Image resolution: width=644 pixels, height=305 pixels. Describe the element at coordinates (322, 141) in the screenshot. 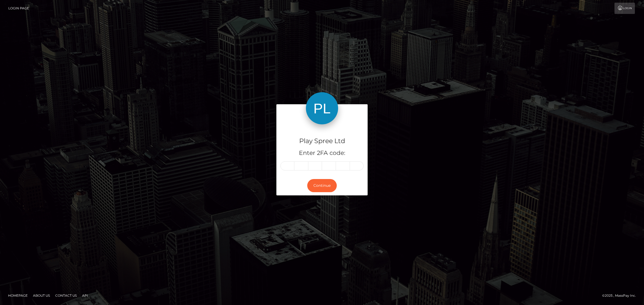

I see `h4: Play Spree Ltd` at that location.